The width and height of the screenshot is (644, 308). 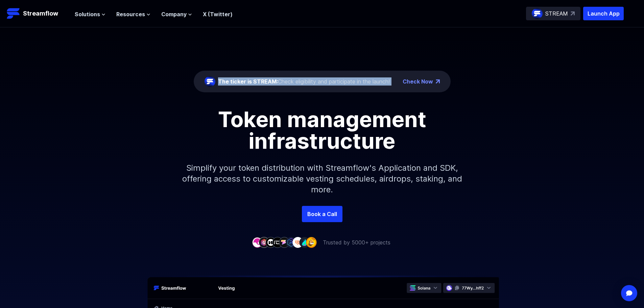 What do you see at coordinates (603, 13) in the screenshot?
I see `button: Launch App` at bounding box center [603, 13].